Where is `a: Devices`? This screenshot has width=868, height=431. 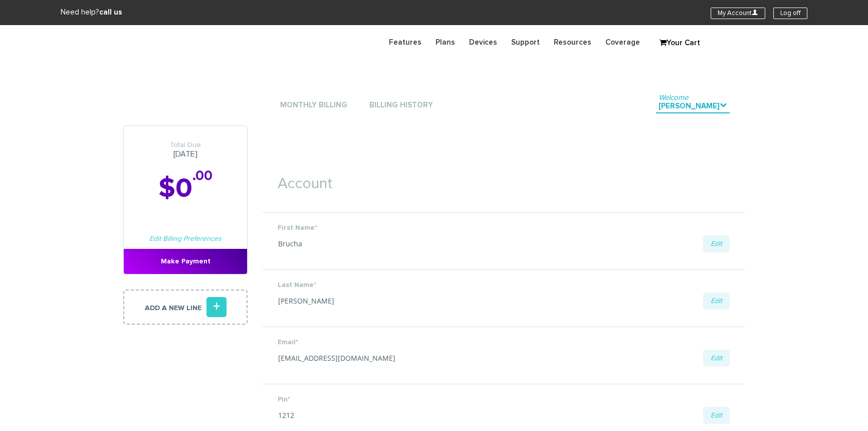
a: Devices is located at coordinates (483, 42).